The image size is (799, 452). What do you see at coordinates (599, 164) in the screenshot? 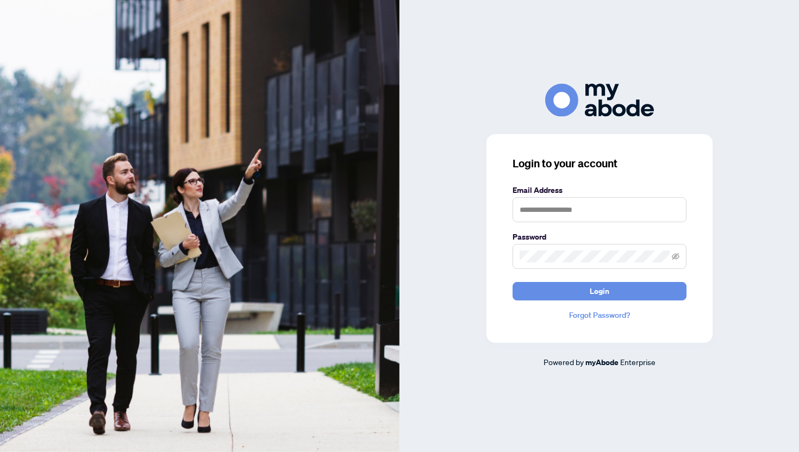
I see `h3: Login to your account` at bounding box center [599, 164].